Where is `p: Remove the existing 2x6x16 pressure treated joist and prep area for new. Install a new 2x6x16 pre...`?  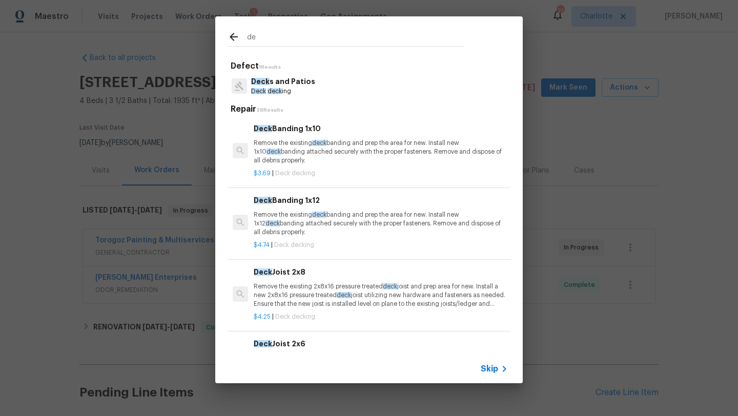
p: Remove the existing 2x6x16 pressure treated joist and prep area for new. Install a new 2x6x16 pre... is located at coordinates (381, 367).